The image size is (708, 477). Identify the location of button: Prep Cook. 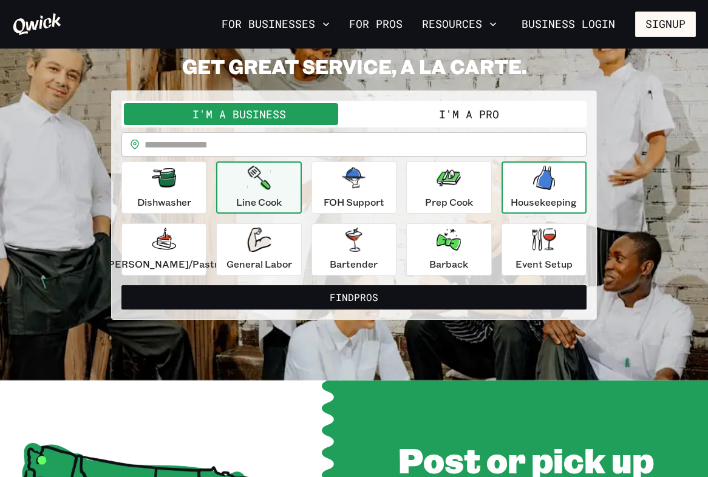
(449, 188).